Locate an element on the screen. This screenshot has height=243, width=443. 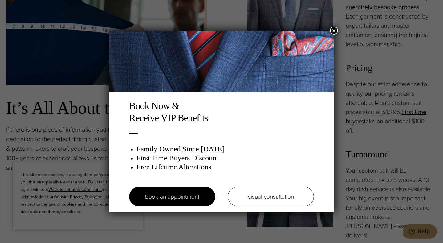
h3: Free Lifetime Alterations is located at coordinates (225, 167).